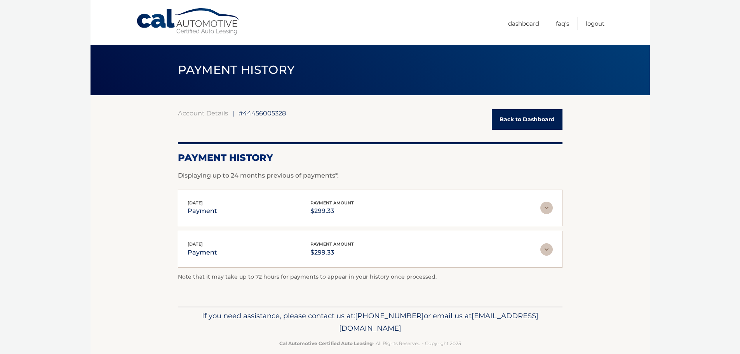 The width and height of the screenshot is (740, 354). What do you see at coordinates (370, 322) in the screenshot?
I see `p: If you need assistance, please contact us at: or email us at` at bounding box center [370, 322].